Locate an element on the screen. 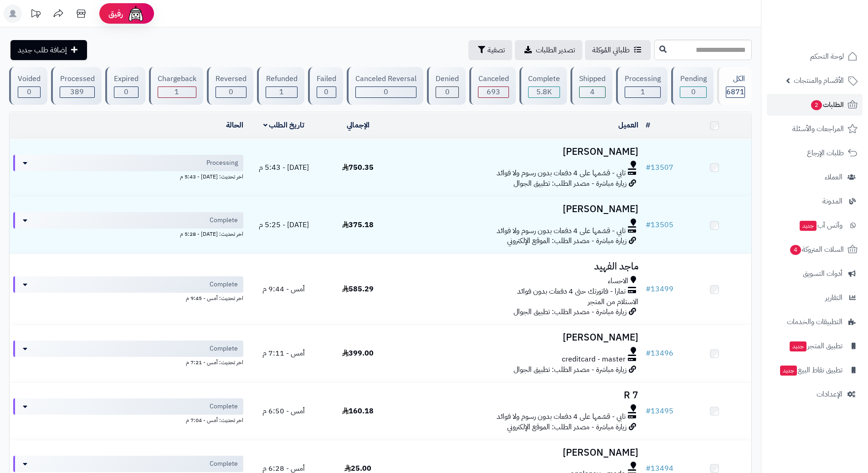  span: تصفية is located at coordinates (496, 50).